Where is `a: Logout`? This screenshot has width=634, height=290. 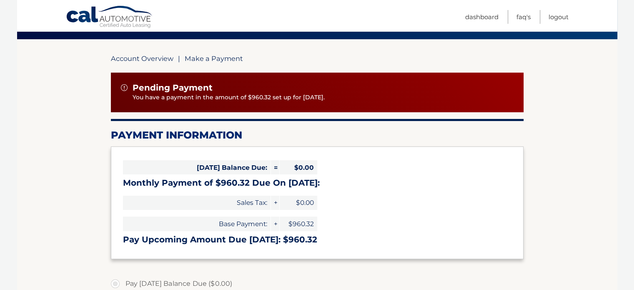 a: Logout is located at coordinates (559, 17).